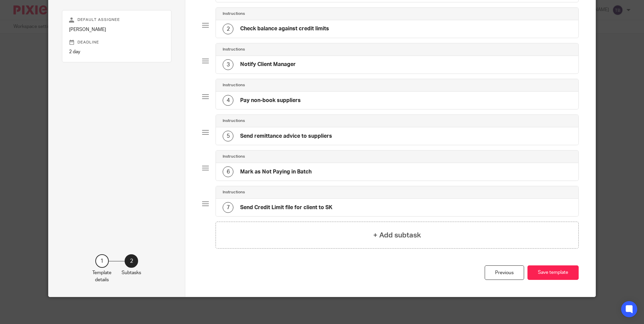  What do you see at coordinates (102, 261) in the screenshot?
I see `div: 1` at bounding box center [102, 261].